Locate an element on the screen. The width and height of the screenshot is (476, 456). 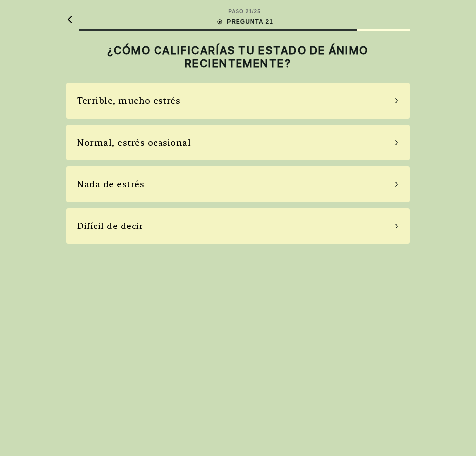
div: PASO 21 / 25 is located at coordinates (244, 11).